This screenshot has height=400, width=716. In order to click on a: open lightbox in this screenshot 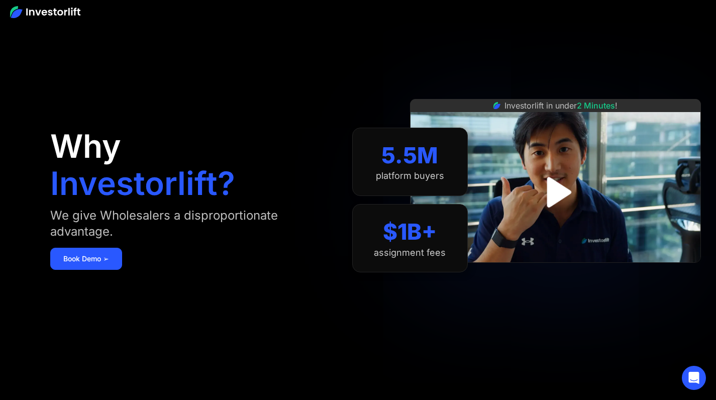, I will do `click(556, 192)`.